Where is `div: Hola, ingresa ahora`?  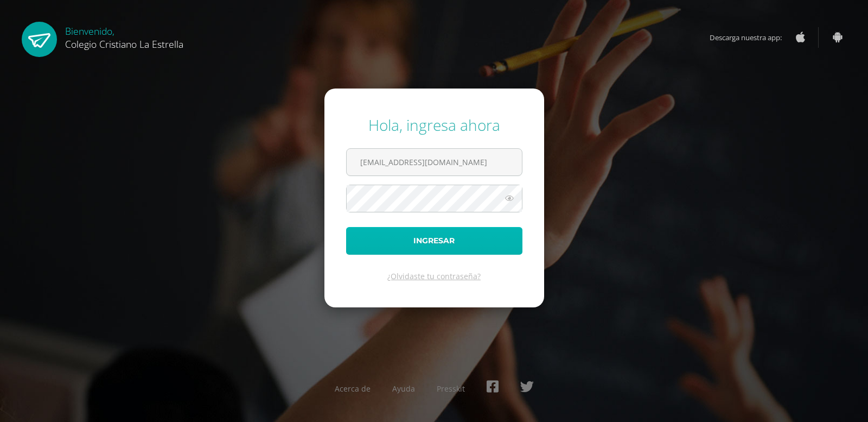 div: Hola, ingresa ahora is located at coordinates (434, 125).